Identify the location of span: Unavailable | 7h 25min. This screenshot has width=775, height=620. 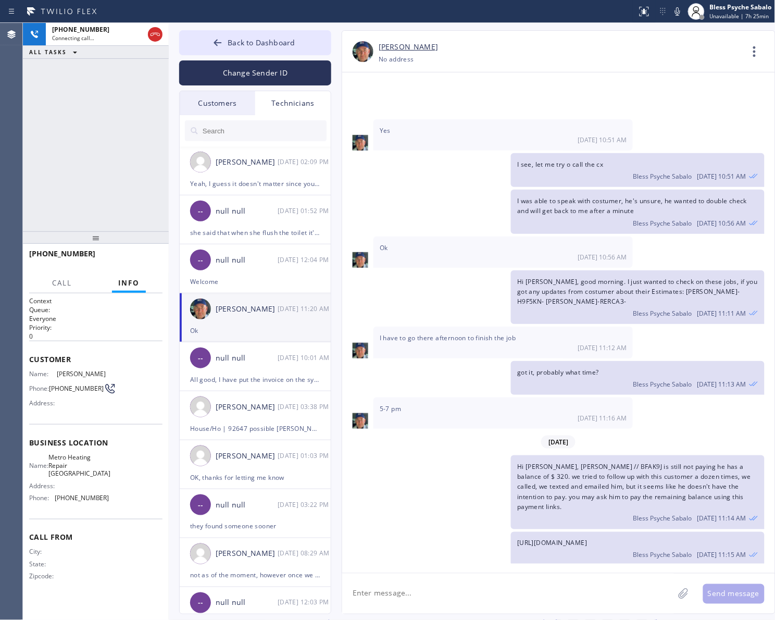
(740, 16).